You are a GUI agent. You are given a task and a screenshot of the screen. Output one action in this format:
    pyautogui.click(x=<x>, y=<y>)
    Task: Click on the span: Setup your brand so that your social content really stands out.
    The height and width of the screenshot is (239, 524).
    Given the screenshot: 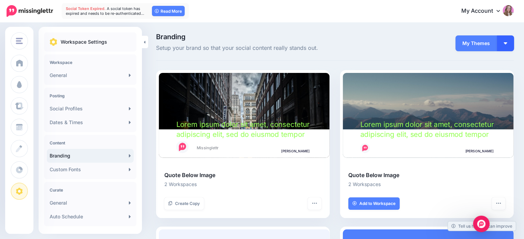 What is the action you would take?
    pyautogui.click(x=273, y=48)
    